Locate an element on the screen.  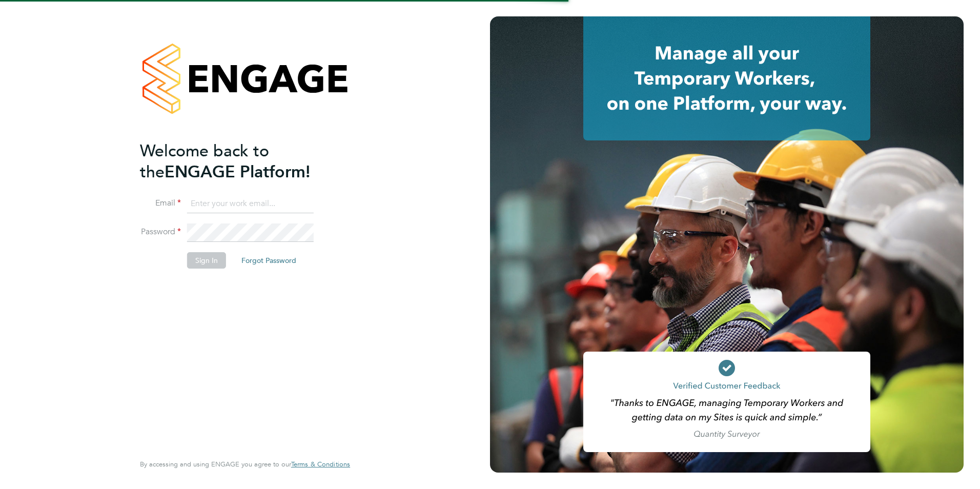
label: Password is located at coordinates (160, 231).